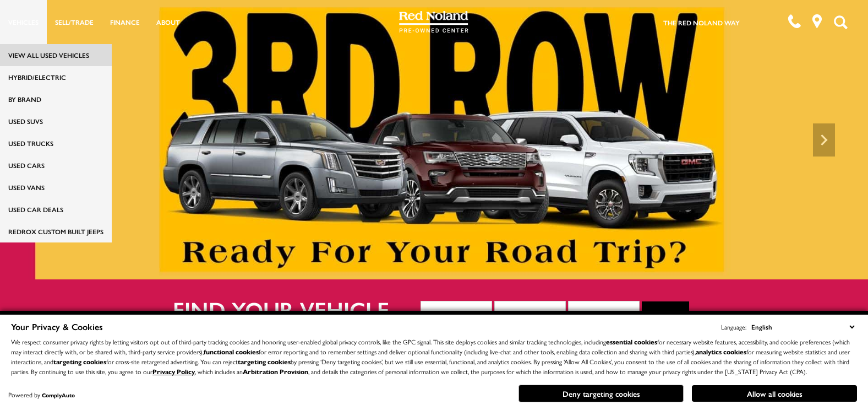 This screenshot has height=410, width=868. Describe the element at coordinates (57, 326) in the screenshot. I see `span: Your Privacy & Cookies` at that location.